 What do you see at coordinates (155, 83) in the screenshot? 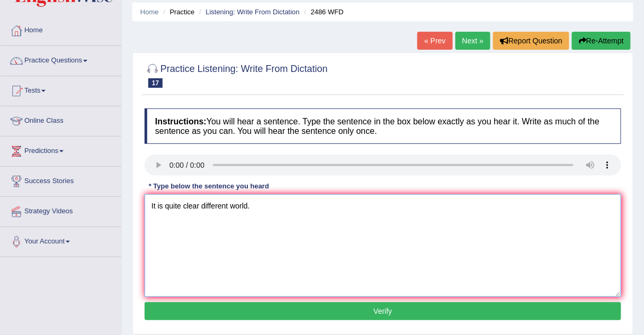
I see `span: 17` at bounding box center [155, 83].